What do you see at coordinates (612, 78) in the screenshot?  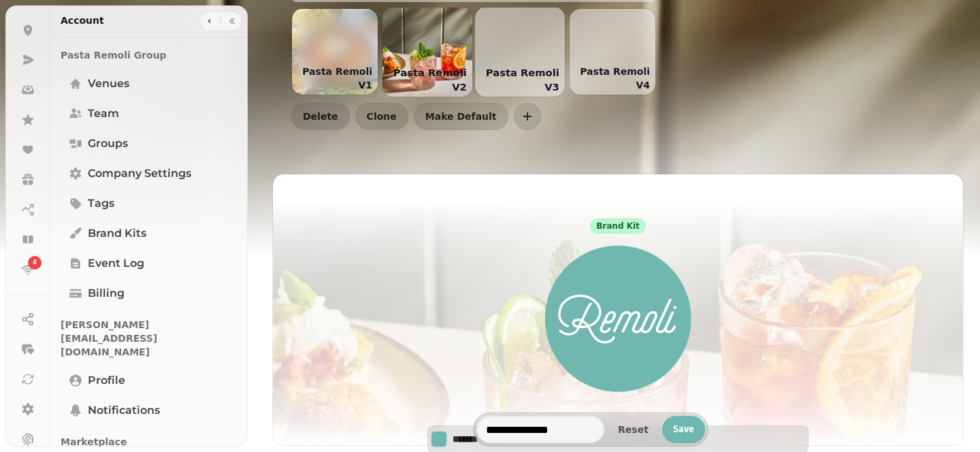 I see `p: Pasta Remoli V4` at bounding box center [612, 78].